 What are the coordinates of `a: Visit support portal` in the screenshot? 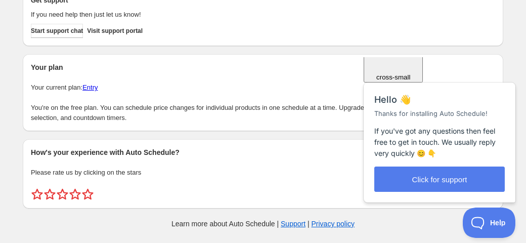 It's located at (115, 31).